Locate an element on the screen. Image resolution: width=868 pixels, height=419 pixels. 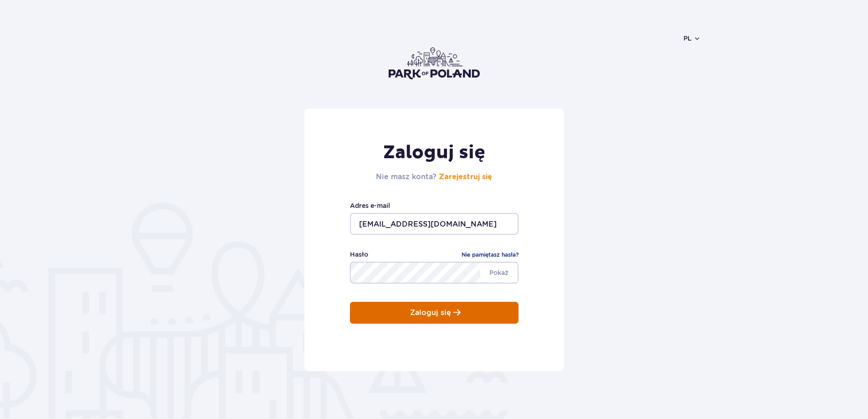
img: Park of Poland logo is located at coordinates (434, 64).